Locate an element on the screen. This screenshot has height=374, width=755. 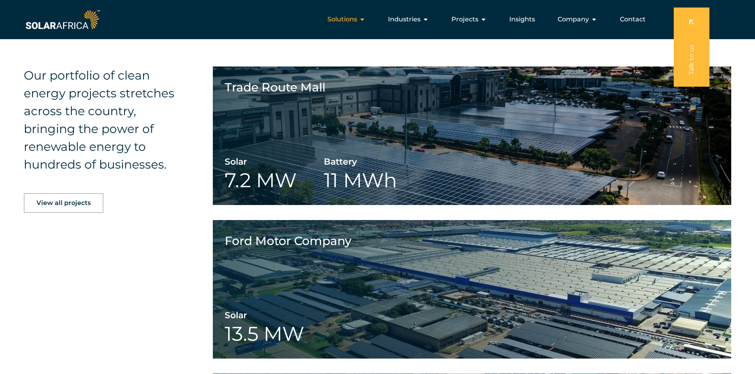
span: Industries is located at coordinates (404, 19).